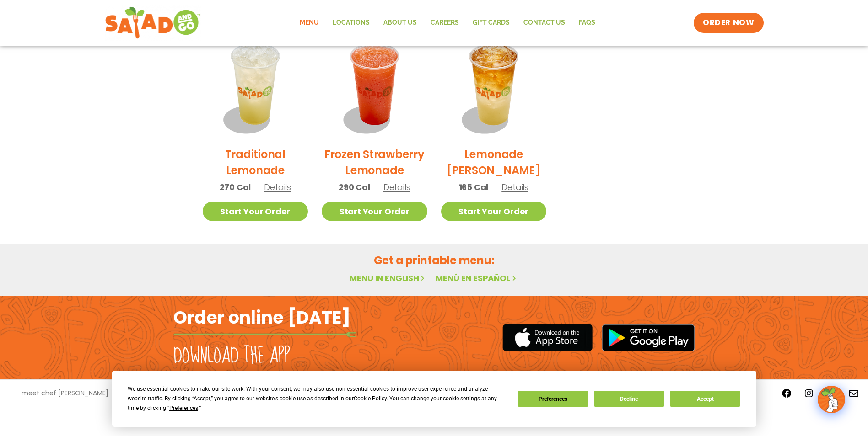 Image resolution: width=868 pixels, height=436 pixels. What do you see at coordinates (309, 23) in the screenshot?
I see `a: Menu` at bounding box center [309, 23].